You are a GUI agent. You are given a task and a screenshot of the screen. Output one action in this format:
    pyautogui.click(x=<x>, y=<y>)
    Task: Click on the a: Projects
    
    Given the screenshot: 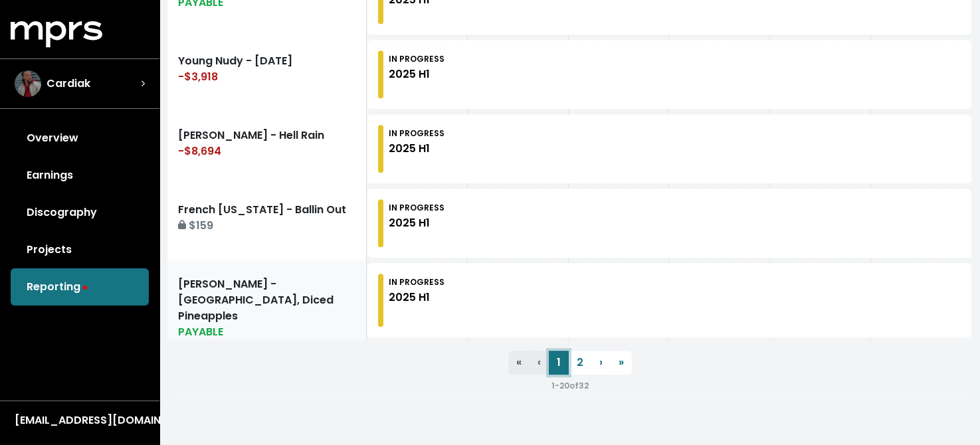 What is the action you would take?
    pyautogui.click(x=80, y=249)
    